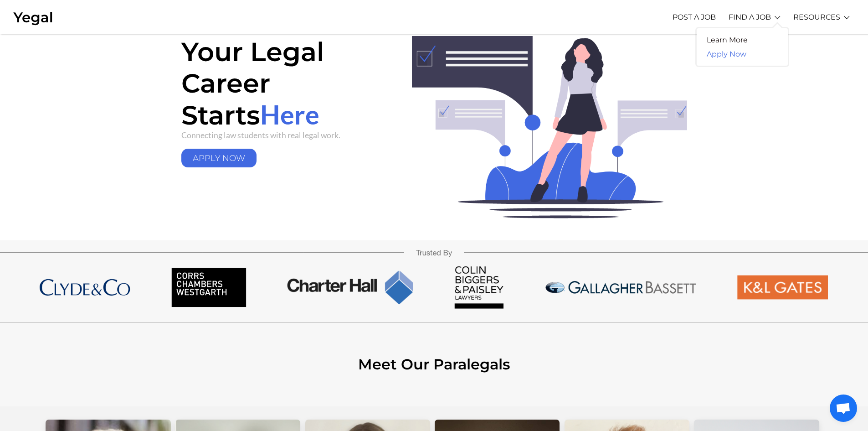 This screenshot has width=868, height=431. I want to click on img: header-img, so click(543, 127).